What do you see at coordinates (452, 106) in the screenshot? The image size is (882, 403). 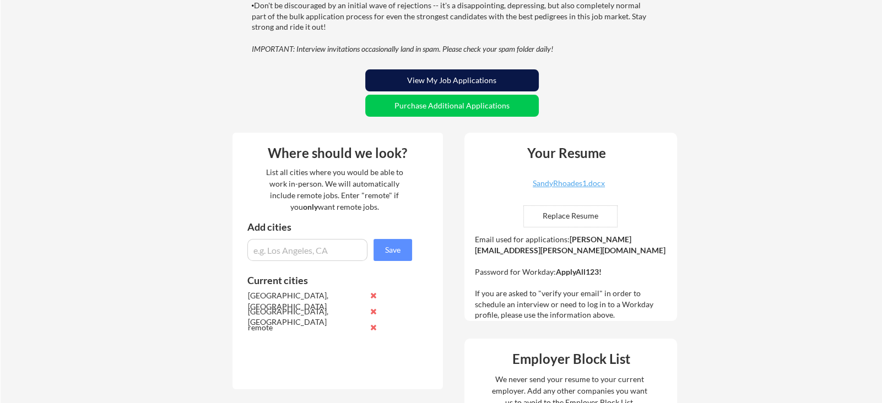 I see `button: Purchase Additional Applications` at bounding box center [452, 106].